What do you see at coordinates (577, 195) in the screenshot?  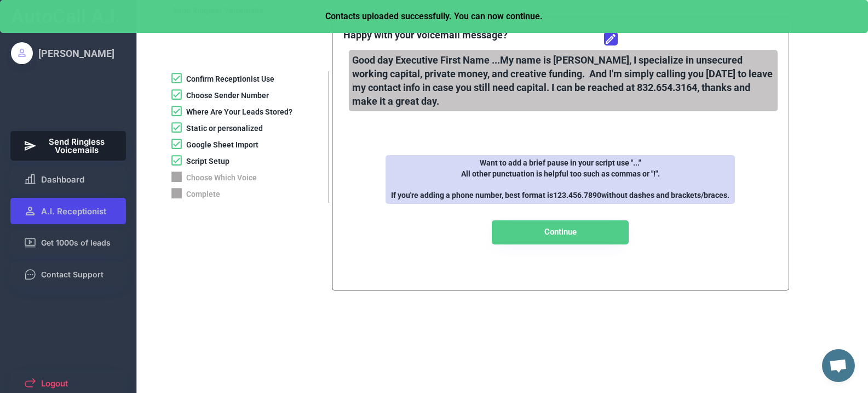 I see `strong: 123.456.7890` at bounding box center [577, 195].